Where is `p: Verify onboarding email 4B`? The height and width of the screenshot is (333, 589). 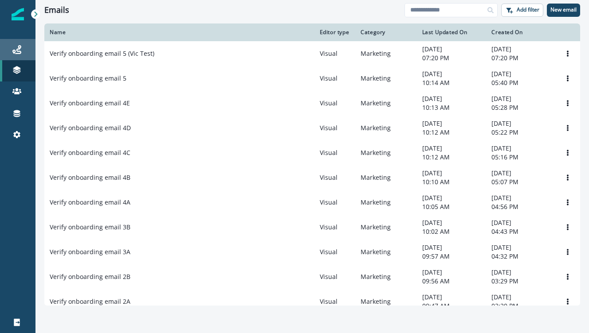 p: Verify onboarding email 4B is located at coordinates (90, 178).